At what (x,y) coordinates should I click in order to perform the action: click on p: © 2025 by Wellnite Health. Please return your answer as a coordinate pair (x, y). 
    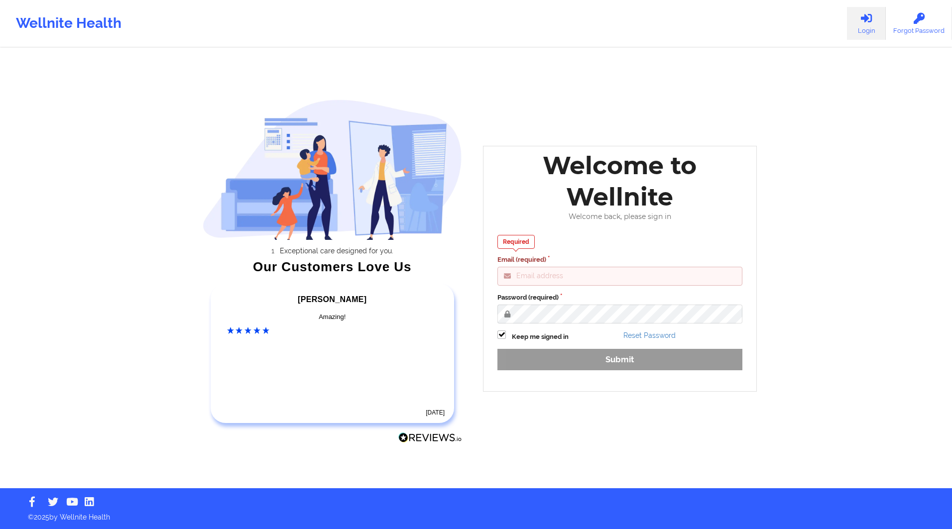
    Looking at the image, I should click on (476, 514).